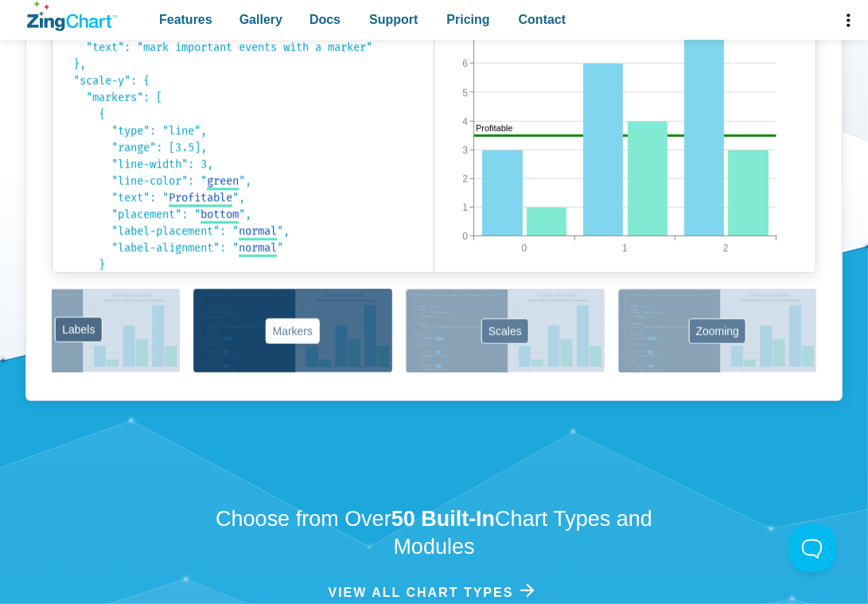  Describe the element at coordinates (421, 592) in the screenshot. I see `span: View all chart Types` at that location.